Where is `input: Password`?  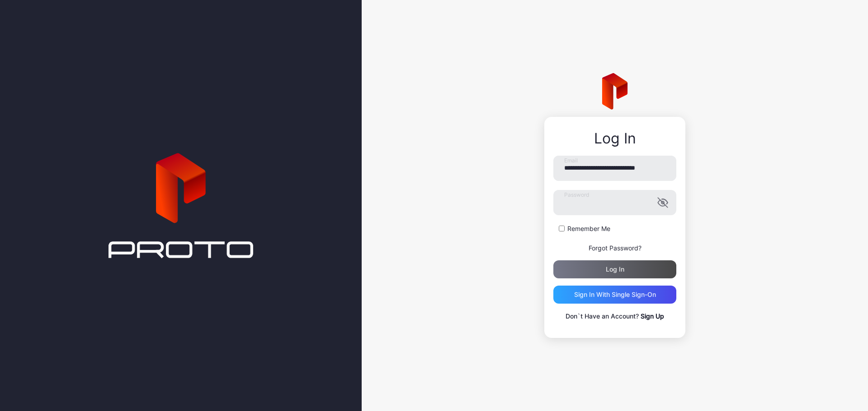 input: Password is located at coordinates (615, 203).